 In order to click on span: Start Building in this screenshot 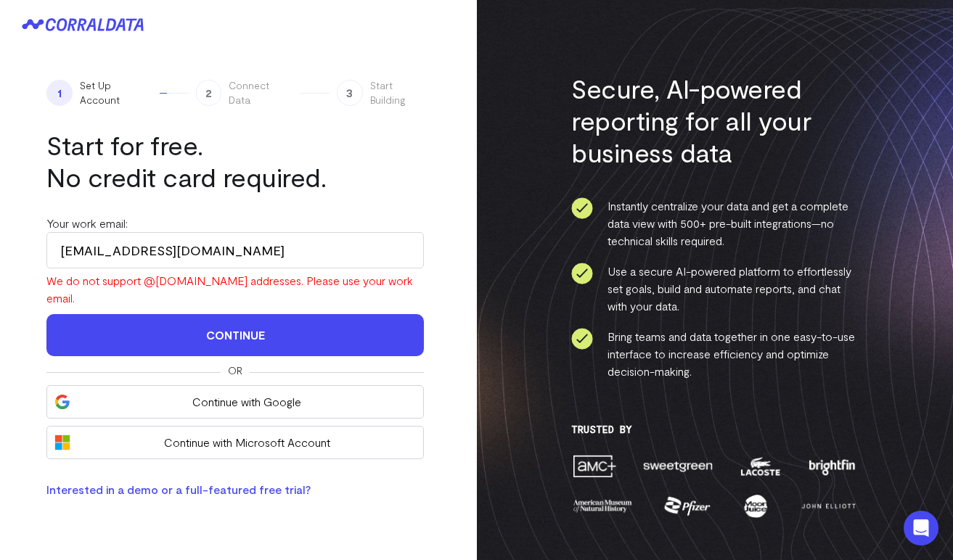, I will do `click(400, 93)`.